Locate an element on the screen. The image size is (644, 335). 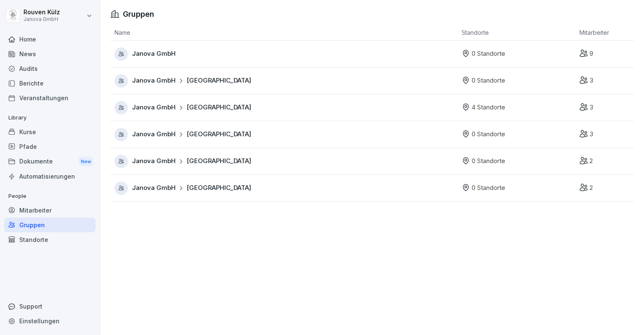
a: Janova GmbH is located at coordinates (286, 54).